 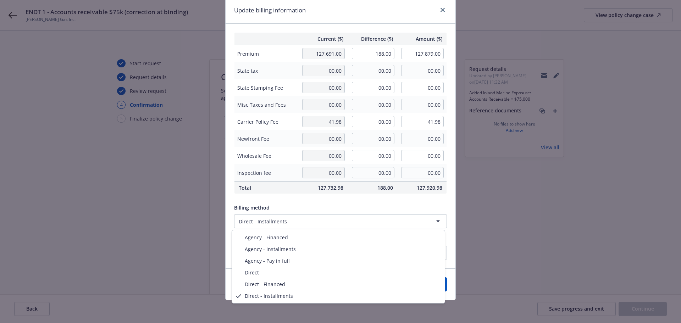 What do you see at coordinates (252, 272) in the screenshot?
I see `span: Direct` at bounding box center [252, 272].